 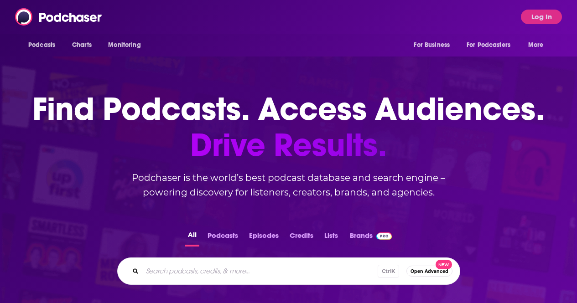 What do you see at coordinates (536, 45) in the screenshot?
I see `span: More` at bounding box center [536, 45].